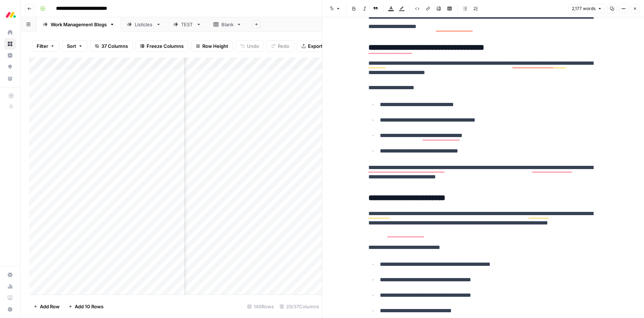 The image size is (644, 318). What do you see at coordinates (42, 46) in the screenshot?
I see `span: Filter` at bounding box center [42, 46].